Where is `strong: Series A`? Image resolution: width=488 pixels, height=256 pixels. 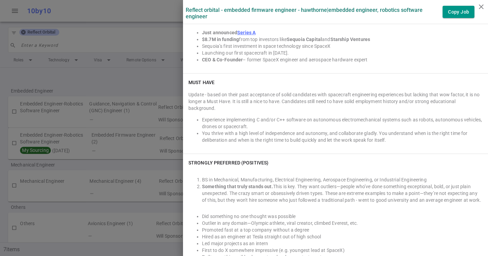
strong: Series A is located at coordinates (246, 33).